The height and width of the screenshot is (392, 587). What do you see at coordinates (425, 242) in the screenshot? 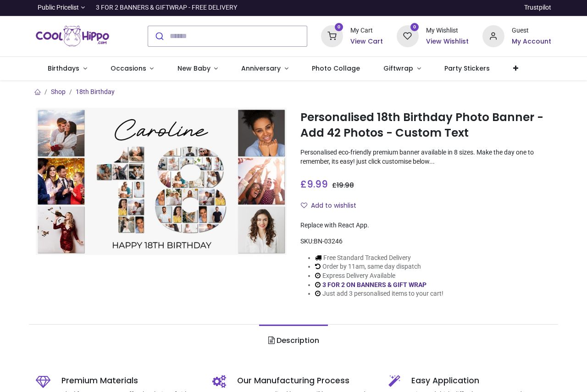
I see `div: SKU:` at bounding box center [425, 242].